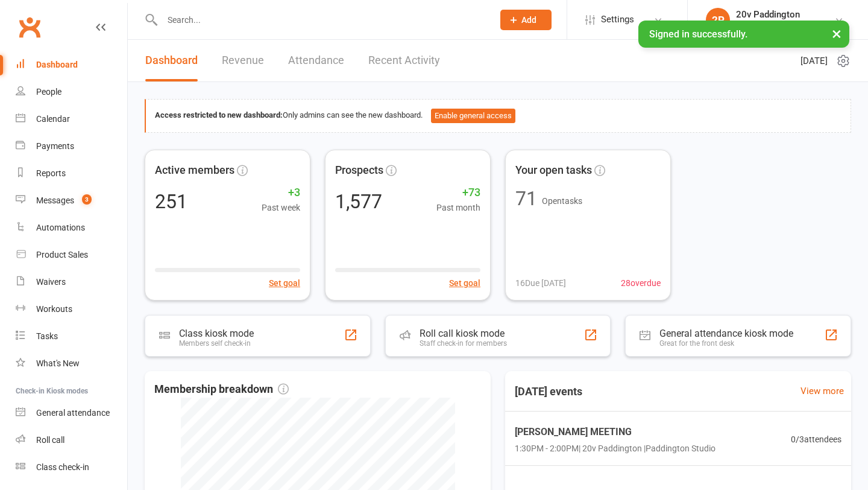  What do you see at coordinates (458, 193) in the screenshot?
I see `span: +73` at bounding box center [458, 193].